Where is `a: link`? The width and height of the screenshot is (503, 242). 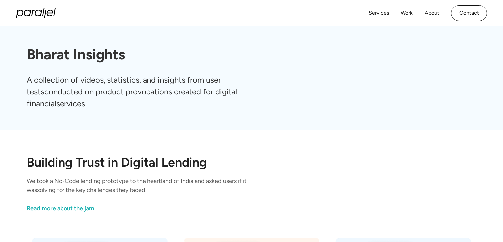
a: link is located at coordinates (151, 208).